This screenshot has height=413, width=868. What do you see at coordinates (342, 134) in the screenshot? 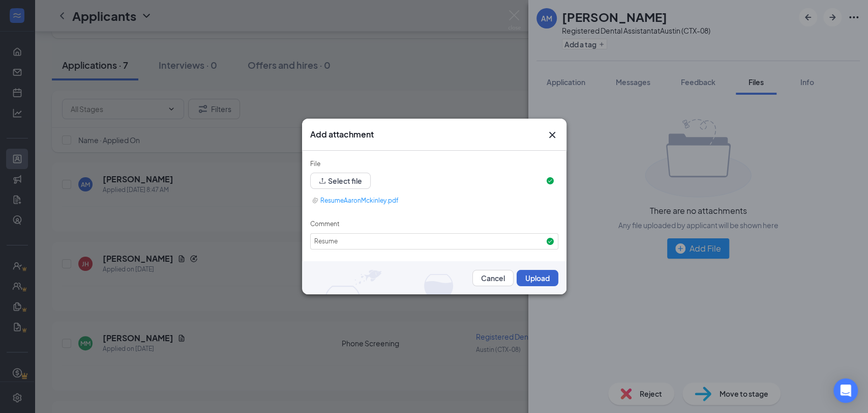
I see `h3: Add attachment` at bounding box center [342, 134].